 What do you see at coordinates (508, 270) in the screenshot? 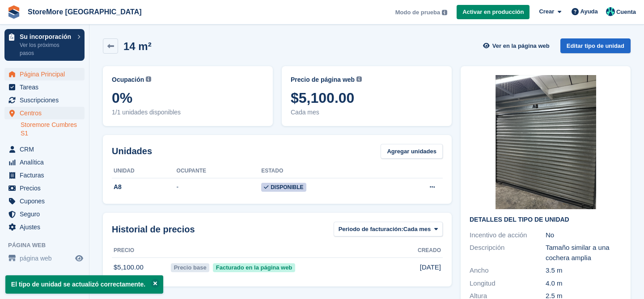
I see `div: Ancho` at bounding box center [508, 270].